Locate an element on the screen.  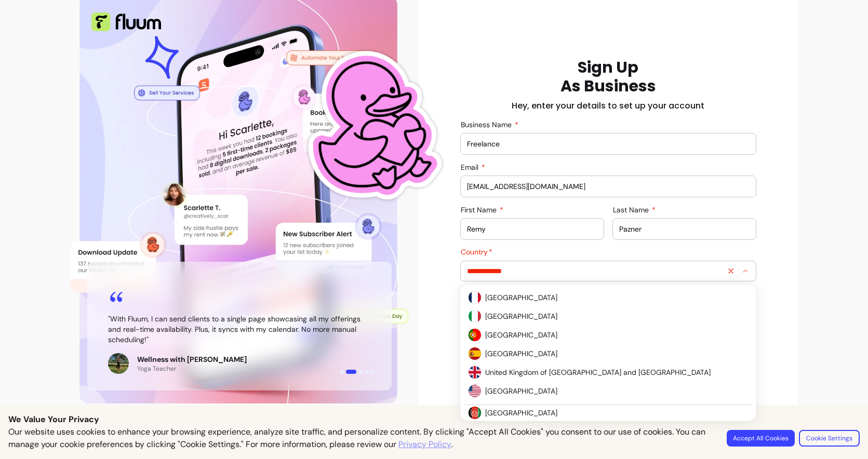
img: United States of America is located at coordinates (475, 391).